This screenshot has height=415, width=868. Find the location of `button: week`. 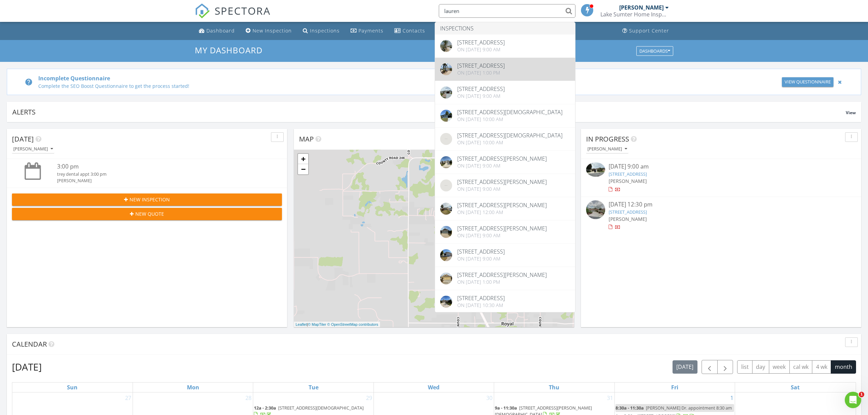

button: week is located at coordinates (779, 367).